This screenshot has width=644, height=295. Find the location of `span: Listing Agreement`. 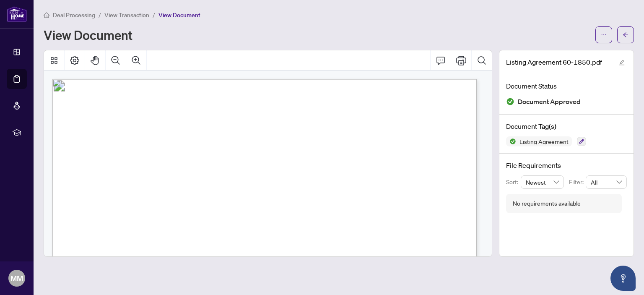

span: Listing Agreement is located at coordinates (543, 142).